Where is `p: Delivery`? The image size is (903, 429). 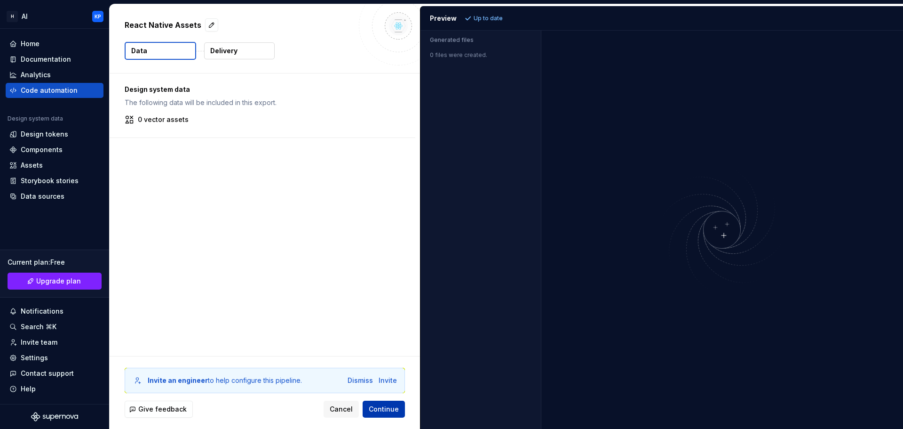 p: Delivery is located at coordinates (224, 51).